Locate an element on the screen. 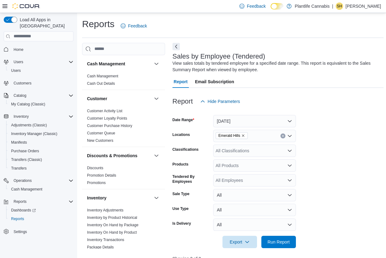 The image size is (386, 258). span: Inventory On Hand by Package is located at coordinates (113, 225).